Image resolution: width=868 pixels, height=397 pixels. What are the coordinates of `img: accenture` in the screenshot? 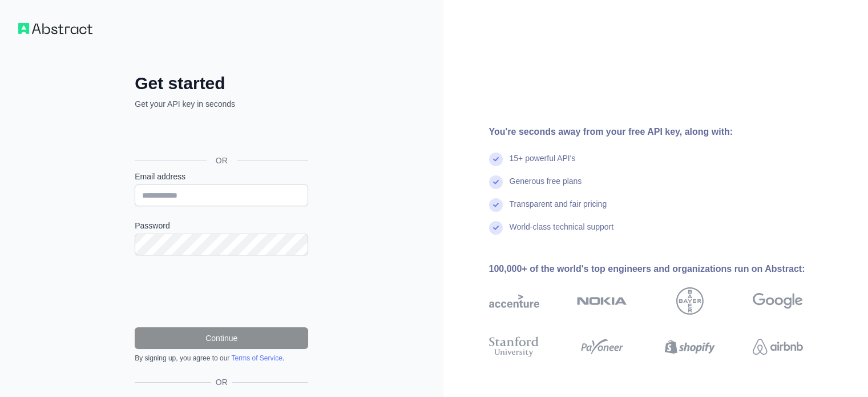 It's located at (514, 301).